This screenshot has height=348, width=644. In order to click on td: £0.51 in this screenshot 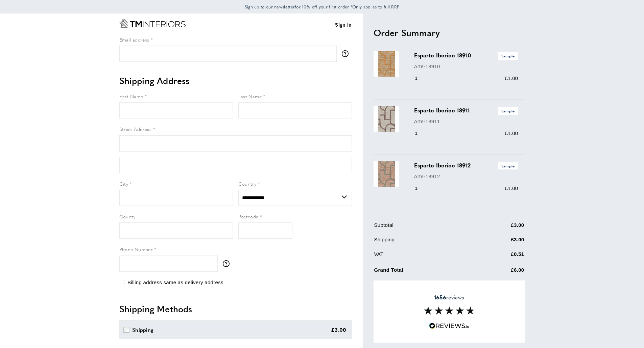, I will do `click(501, 256)`.